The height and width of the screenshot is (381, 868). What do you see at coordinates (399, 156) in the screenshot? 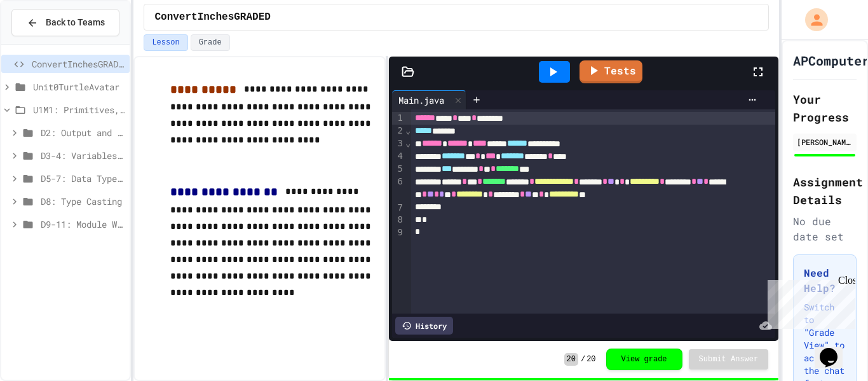
I see `div: 4` at bounding box center [399, 156].